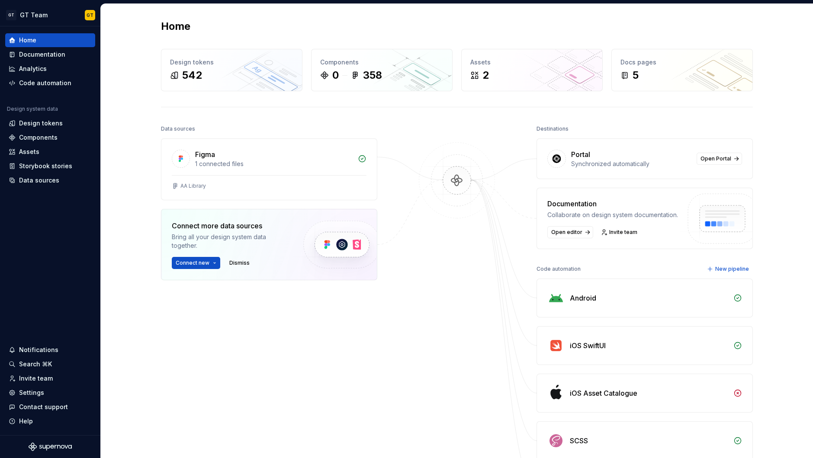 Image resolution: width=813 pixels, height=458 pixels. I want to click on a: Components0358, so click(381, 70).